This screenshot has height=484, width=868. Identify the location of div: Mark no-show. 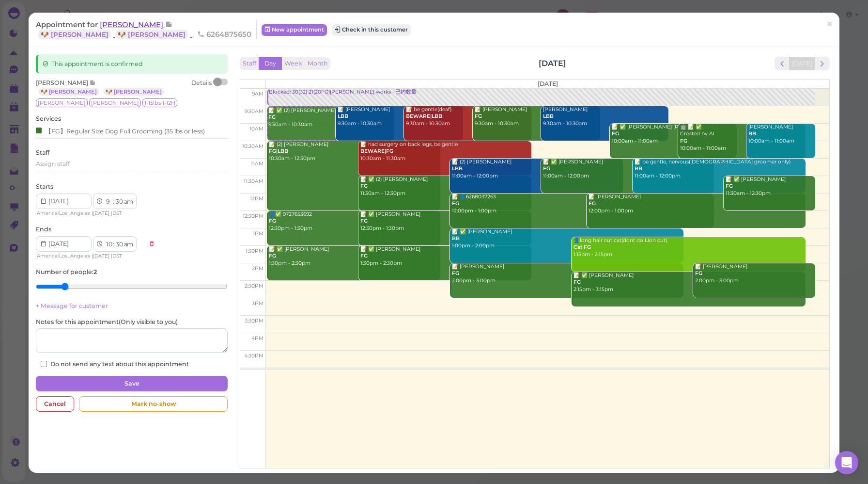
(153, 404).